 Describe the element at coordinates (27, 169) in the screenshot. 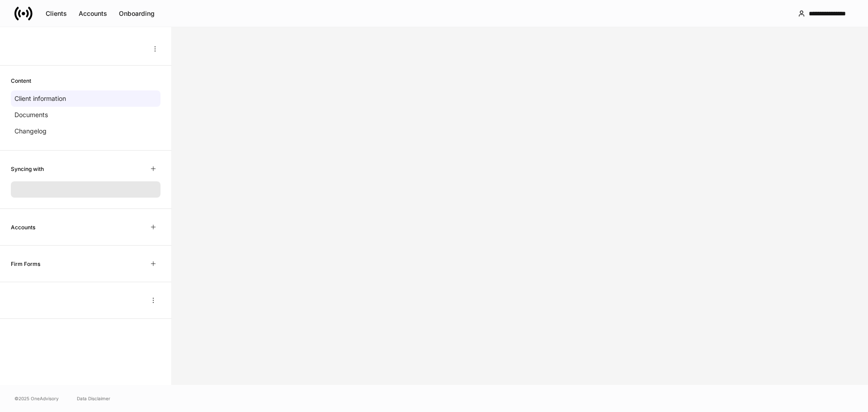

I see `h6: Syncing with` at that location.